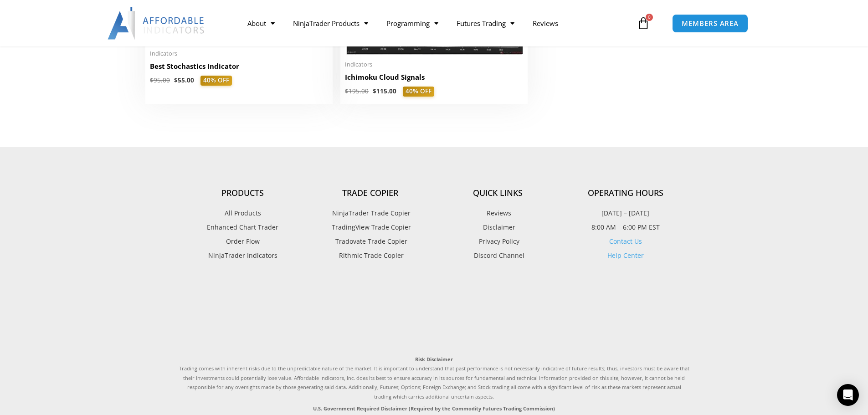  Describe the element at coordinates (156, 23) in the screenshot. I see `img: LogoAI | Affordable Indicators – NinjaTrader` at that location.